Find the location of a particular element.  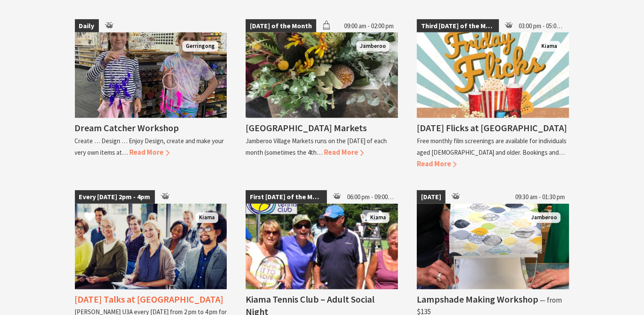

span: 03:00 pm - 05:00 pm is located at coordinates (542, 26).